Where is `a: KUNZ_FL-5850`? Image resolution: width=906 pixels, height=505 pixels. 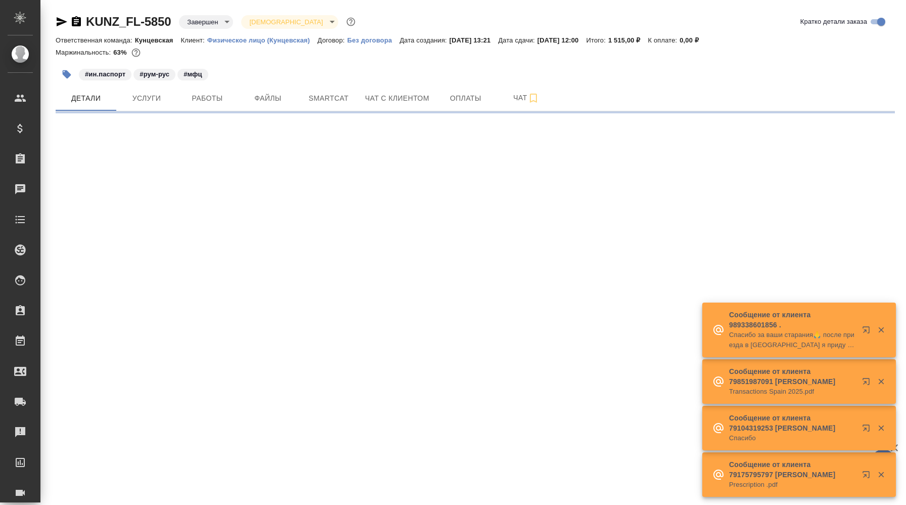
a: KUNZ_FL-5850 is located at coordinates (128, 21).